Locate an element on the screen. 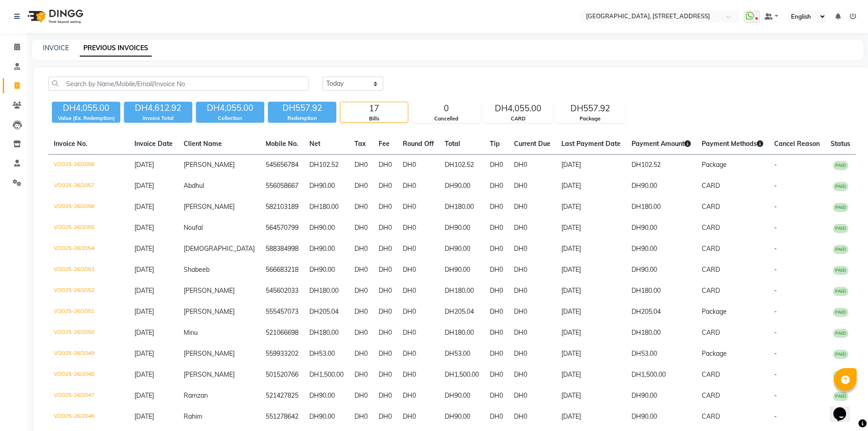 Image resolution: width=868 pixels, height=431 pixels. td: V/2025-26/2054 is located at coordinates (88, 249).